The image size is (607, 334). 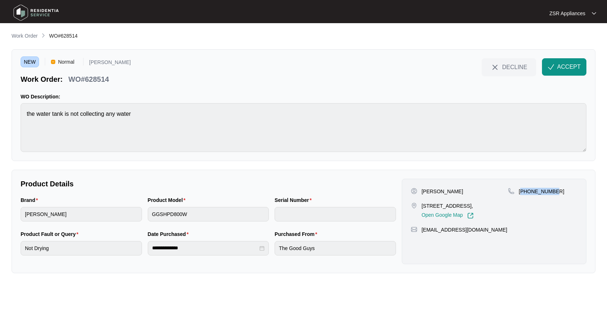 What do you see at coordinates (335, 214) in the screenshot?
I see `input: Serial Number` at bounding box center [335, 214].